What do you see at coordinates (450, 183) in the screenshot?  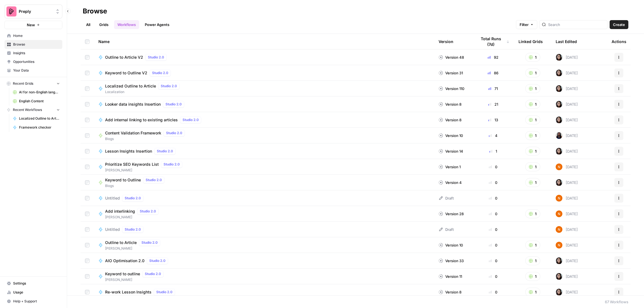 I see `div: Version 4` at bounding box center [450, 183].